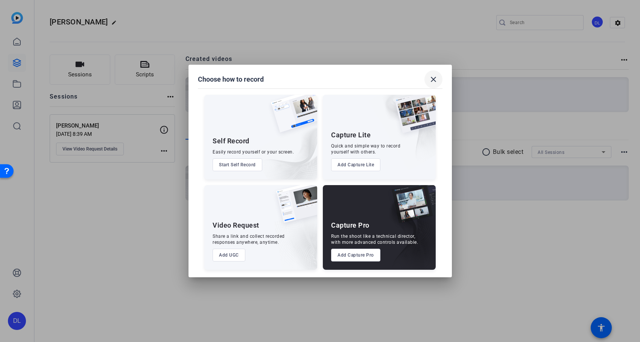 The height and width of the screenshot is (342, 640). Describe the element at coordinates (296, 239) in the screenshot. I see `img: embarkstudio-ugc-content.png` at that location.